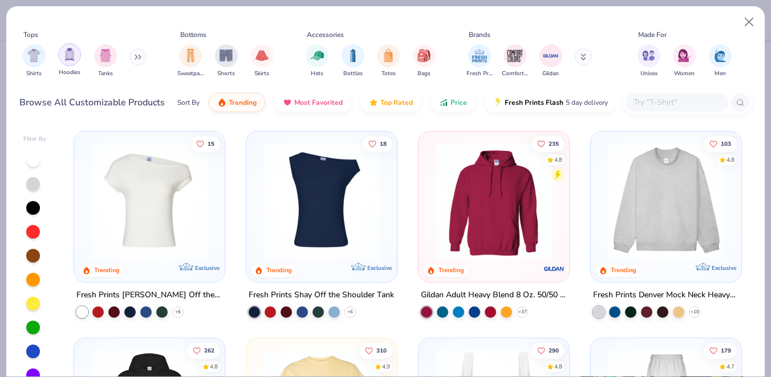 Image resolution: width=771 pixels, height=377 pixels. I want to click on input: Try "T-Shirt", so click(676, 102).